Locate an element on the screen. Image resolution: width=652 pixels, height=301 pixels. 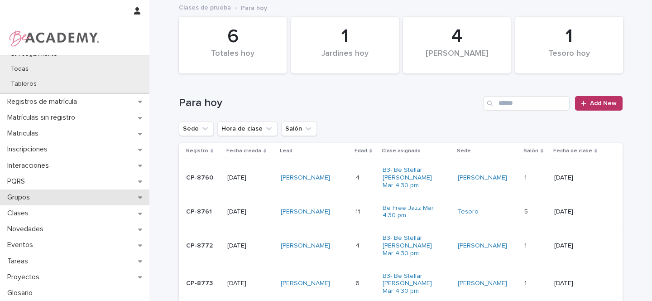
p: Eventos is located at coordinates (22, 244).